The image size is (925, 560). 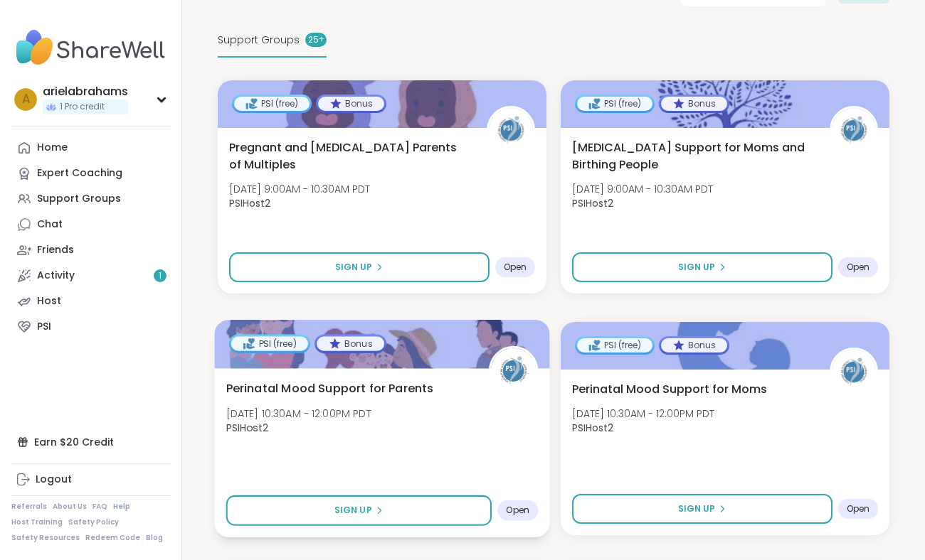 I want to click on a: Safety Resources, so click(x=46, y=538).